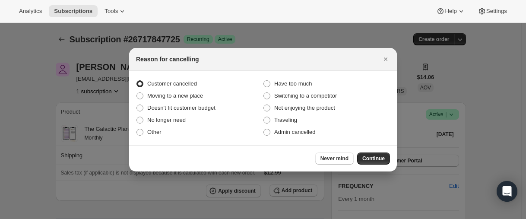 Image resolution: width=526 pixels, height=219 pixels. I want to click on span: Doesn't fit customer budget, so click(182, 108).